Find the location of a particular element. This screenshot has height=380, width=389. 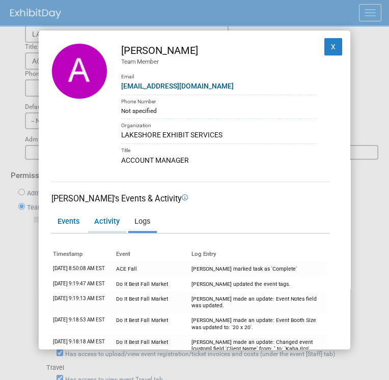

div: Not specified is located at coordinates (218, 111).